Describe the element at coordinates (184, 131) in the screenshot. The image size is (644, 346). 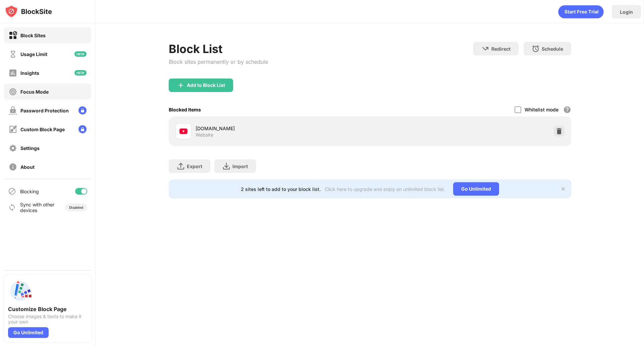
I see `img: favicons` at that location.